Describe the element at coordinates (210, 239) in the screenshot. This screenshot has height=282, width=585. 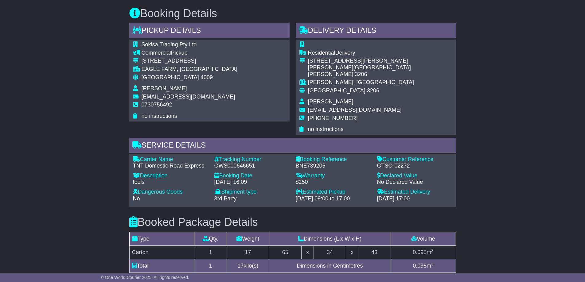
I see `td: Qty.` at that location.